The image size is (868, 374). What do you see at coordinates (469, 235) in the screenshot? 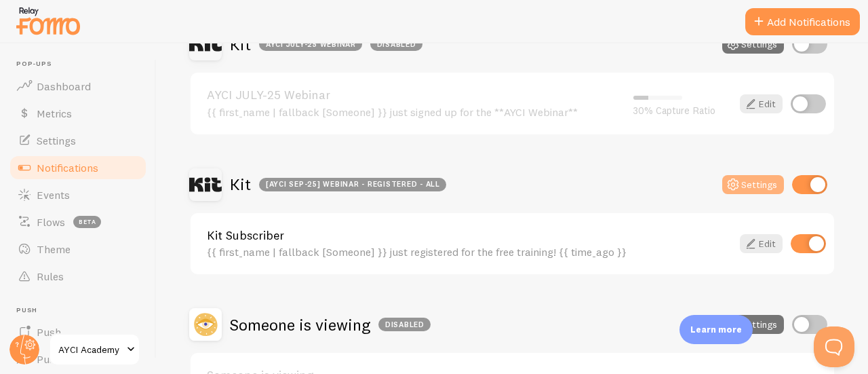
I see `a: Kit Subscriber` at bounding box center [469, 235].